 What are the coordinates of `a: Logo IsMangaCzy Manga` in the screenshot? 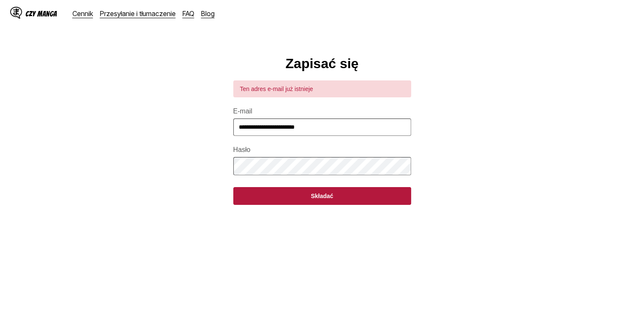 It's located at (41, 14).